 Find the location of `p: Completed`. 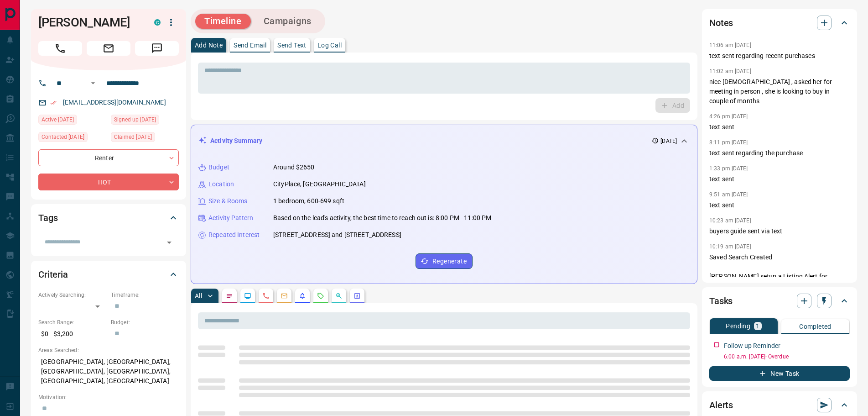

p: Completed is located at coordinates (815, 327).